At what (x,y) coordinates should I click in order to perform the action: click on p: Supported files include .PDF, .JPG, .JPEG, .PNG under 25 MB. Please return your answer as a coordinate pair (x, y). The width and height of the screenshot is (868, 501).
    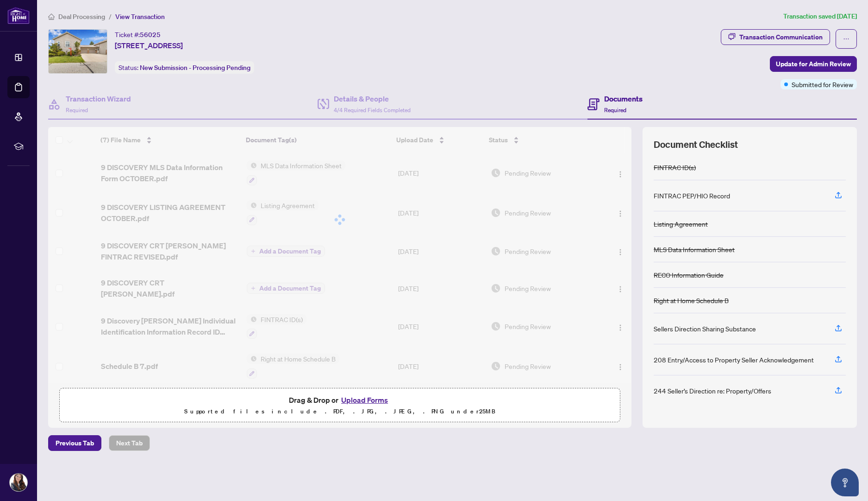
    Looking at the image, I should click on (340, 412).